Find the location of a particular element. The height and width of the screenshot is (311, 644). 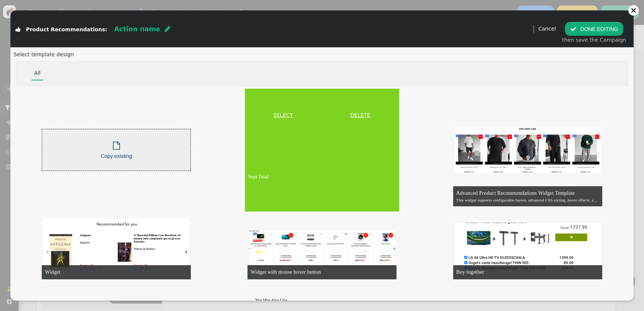

span: Buy together is located at coordinates (470, 272).